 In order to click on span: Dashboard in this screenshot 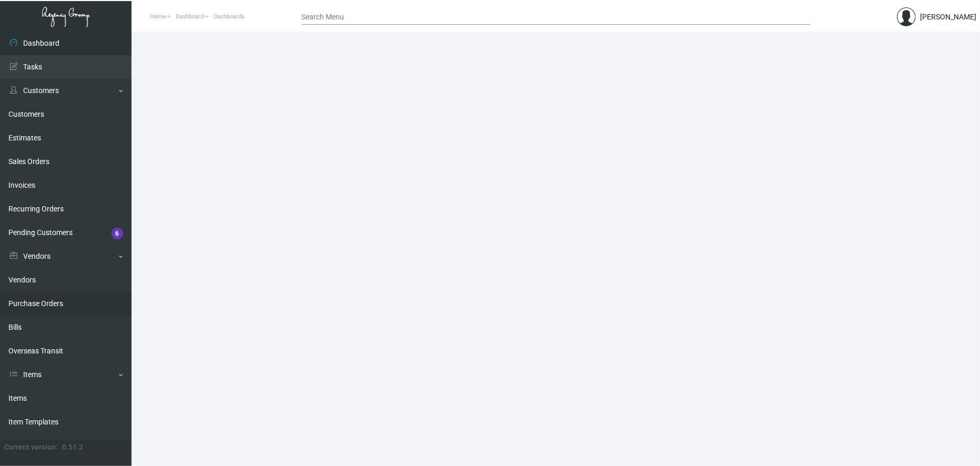, I will do `click(189, 16)`.